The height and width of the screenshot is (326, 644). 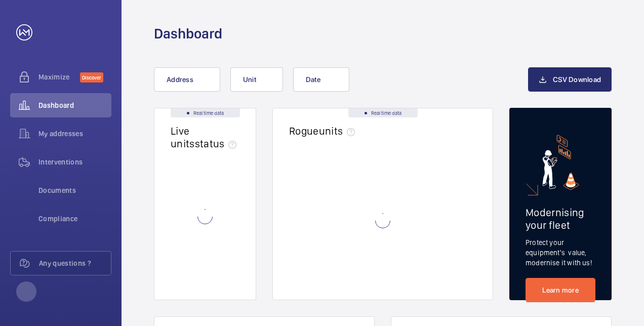 What do you see at coordinates (577, 79) in the screenshot?
I see `span: CSV Download` at bounding box center [577, 79].